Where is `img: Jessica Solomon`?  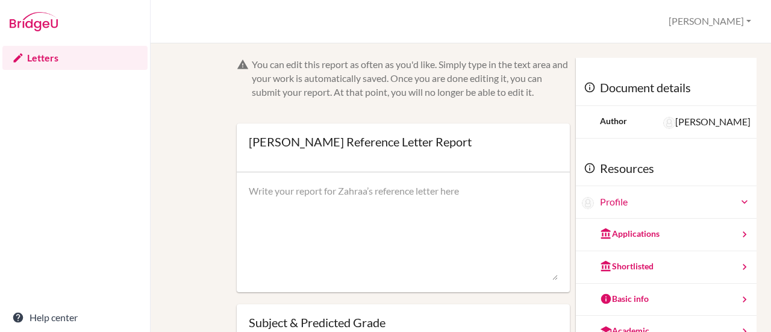
img: Jessica Solomon is located at coordinates (669, 123).